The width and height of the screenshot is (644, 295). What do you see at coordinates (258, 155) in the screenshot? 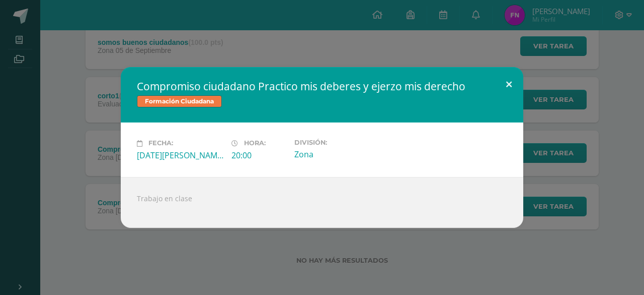
I see `div: 20:00` at bounding box center [258, 155].